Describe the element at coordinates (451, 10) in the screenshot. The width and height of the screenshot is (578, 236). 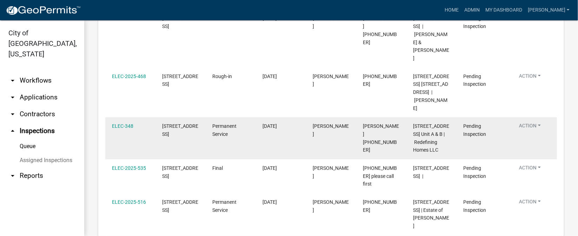
I see `a: Home` at that location.